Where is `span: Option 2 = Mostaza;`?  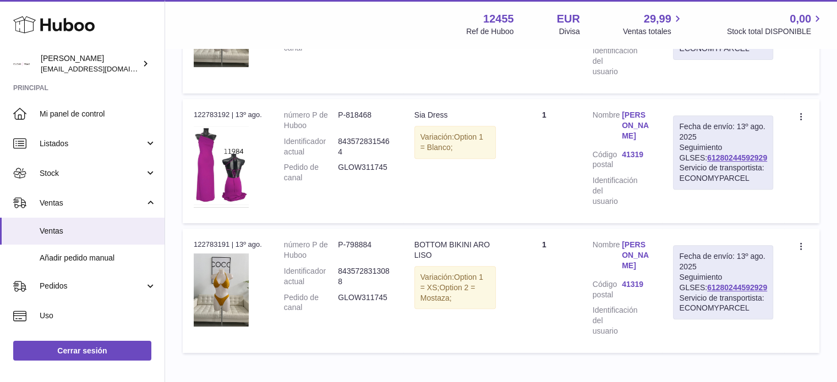
span: Option 2 = Mostaza; is located at coordinates (448, 293).